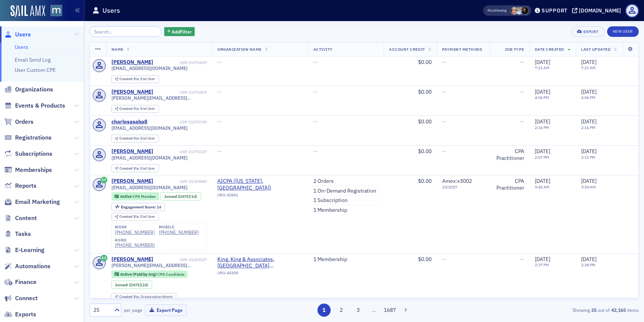 The width and height of the screenshot is (644, 322). I want to click on div: Showing out of items, so click(550, 310).